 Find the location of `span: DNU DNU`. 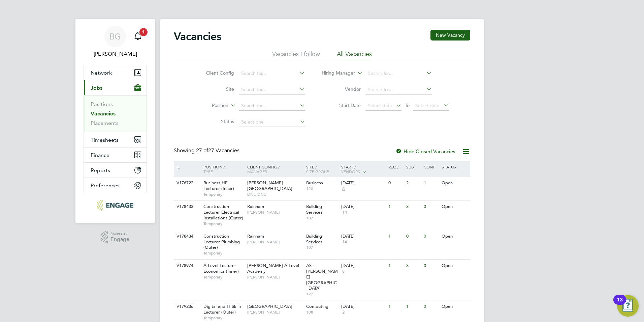

span: DNU DNU is located at coordinates (275, 194).